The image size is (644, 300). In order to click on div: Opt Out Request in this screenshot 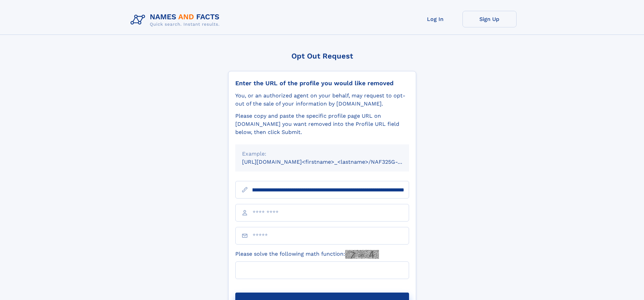, I will do `click(322, 56)`.